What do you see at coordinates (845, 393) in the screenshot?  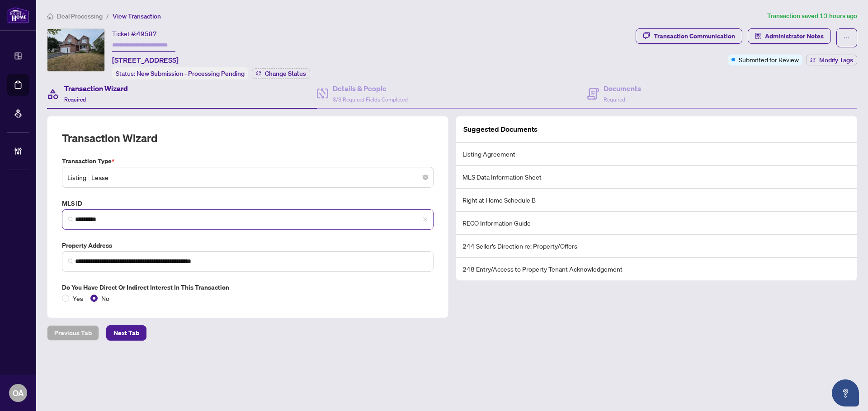 I see `button: Open asap` at bounding box center [845, 393].